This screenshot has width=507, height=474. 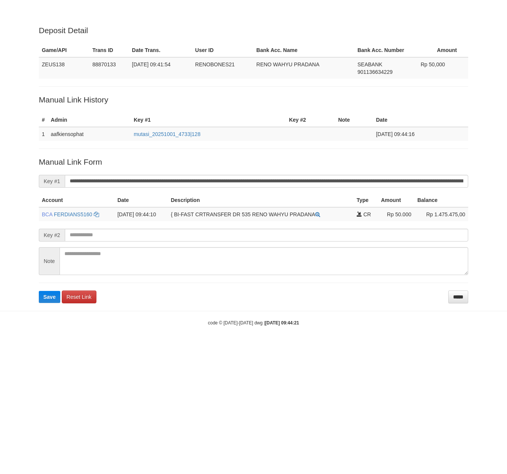 I want to click on th: User ID, so click(x=223, y=50).